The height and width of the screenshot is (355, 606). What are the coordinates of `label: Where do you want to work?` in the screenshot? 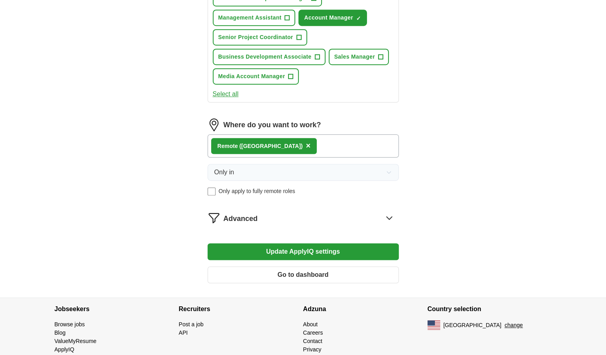 It's located at (272, 125).